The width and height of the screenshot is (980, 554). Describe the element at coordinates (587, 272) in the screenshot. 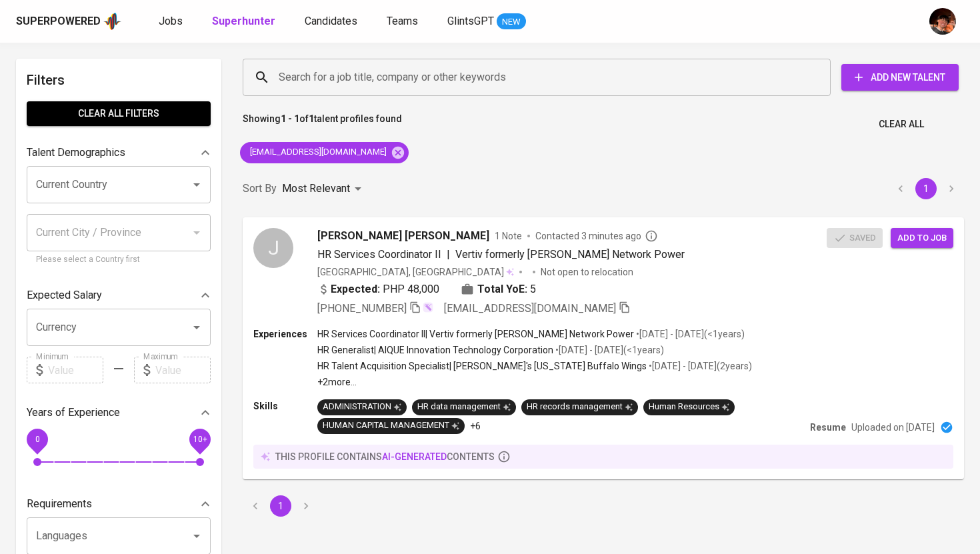

I see `p: Not open to relocation` at that location.